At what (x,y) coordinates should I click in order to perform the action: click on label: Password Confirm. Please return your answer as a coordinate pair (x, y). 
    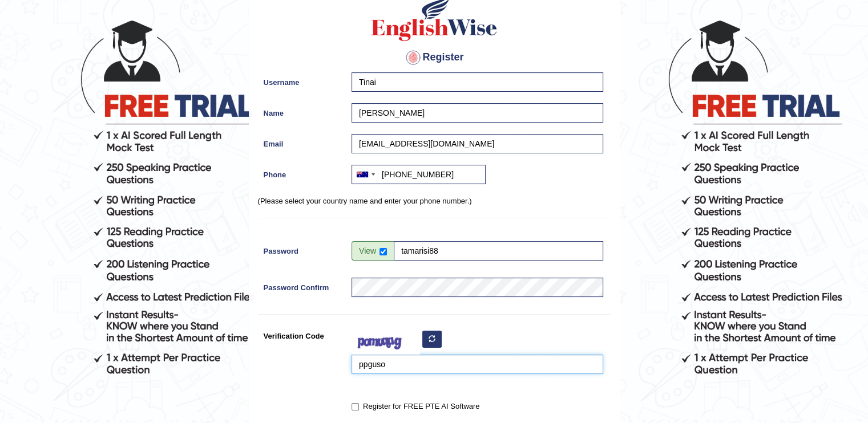
    Looking at the image, I should click on (302, 285).